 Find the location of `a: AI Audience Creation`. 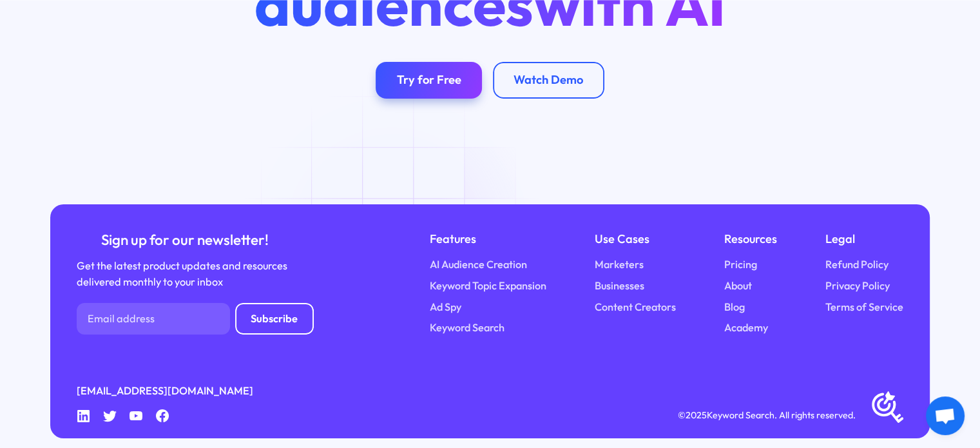

a: AI Audience Creation is located at coordinates (478, 264).